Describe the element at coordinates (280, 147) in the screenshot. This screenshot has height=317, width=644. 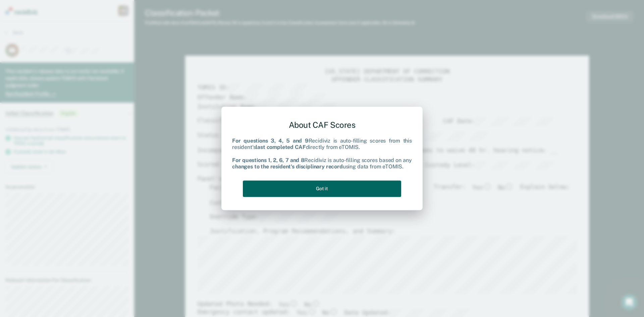
I see `b: last completed CAF` at that location.